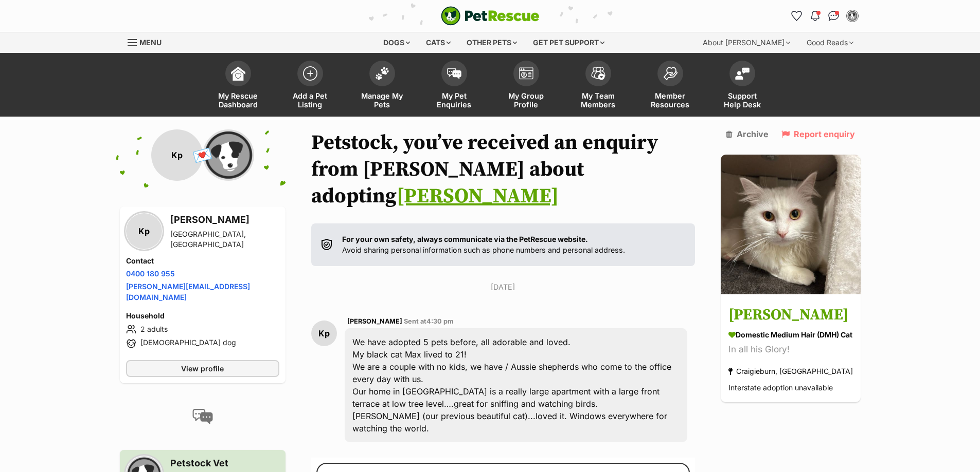 The height and width of the screenshot is (472, 980). Describe the element at coordinates (428, 321) in the screenshot. I see `span: Sent at` at that location.